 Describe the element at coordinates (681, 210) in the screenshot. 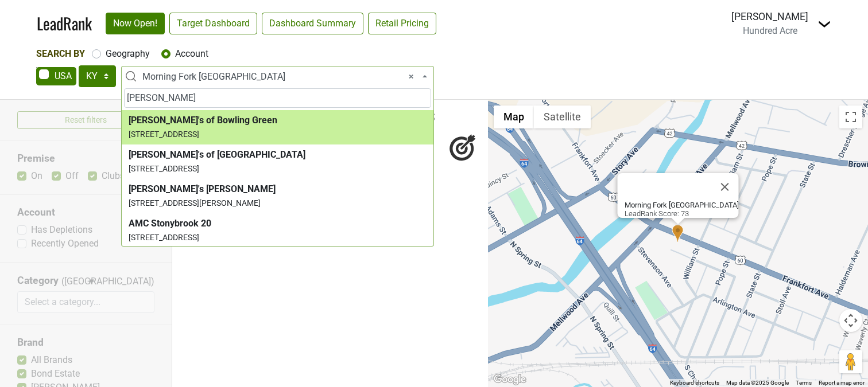

I see `div: LeadRank Score: 73` at that location.